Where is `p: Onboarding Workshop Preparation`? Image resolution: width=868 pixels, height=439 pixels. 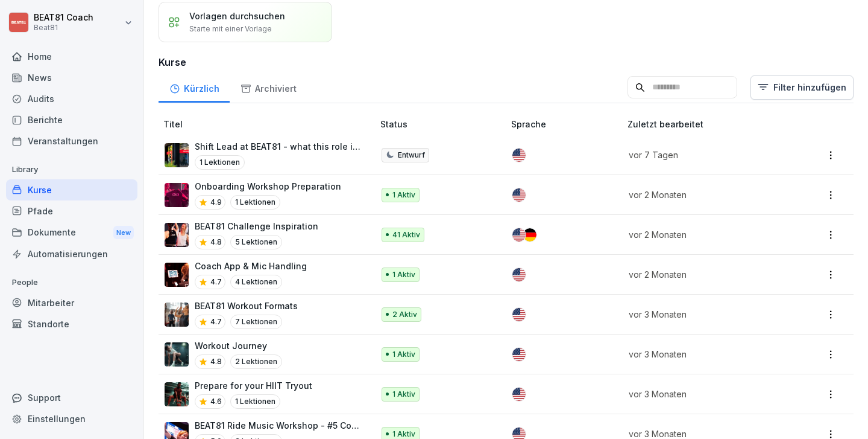
p: Onboarding Workshop Preparation is located at coordinates (267, 186).